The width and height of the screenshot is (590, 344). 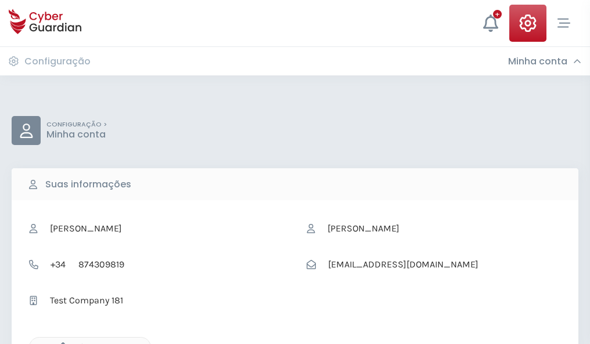 What do you see at coordinates (545, 62) in the screenshot?
I see `div: Minha conta` at bounding box center [545, 62].